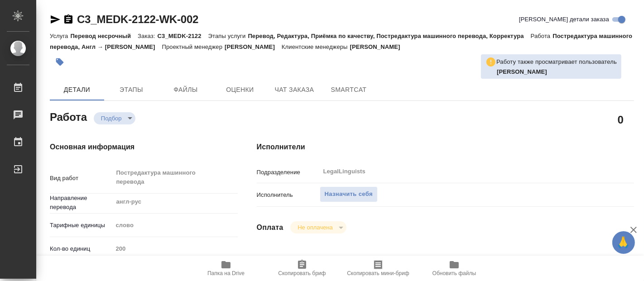 The height and width of the screenshot is (281, 644). What do you see at coordinates (270, 228) in the screenshot?
I see `h4: Оплата` at bounding box center [270, 228].